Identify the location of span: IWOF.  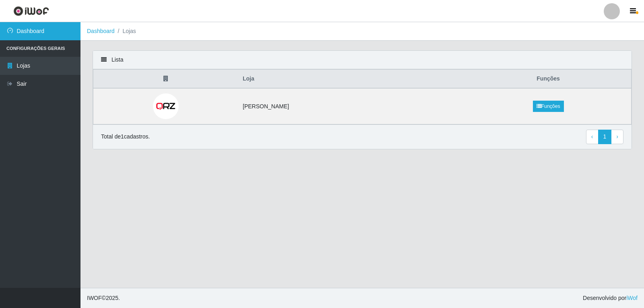
(94, 298).